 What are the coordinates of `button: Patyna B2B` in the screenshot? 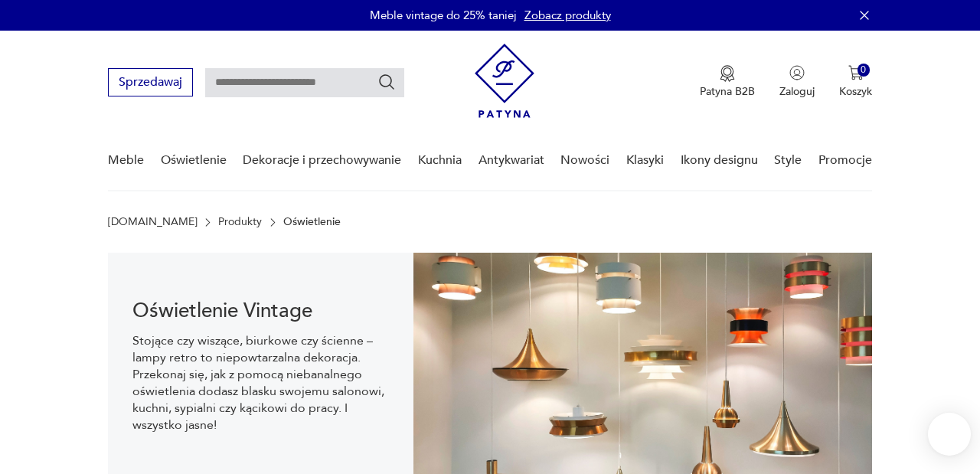 It's located at (727, 82).